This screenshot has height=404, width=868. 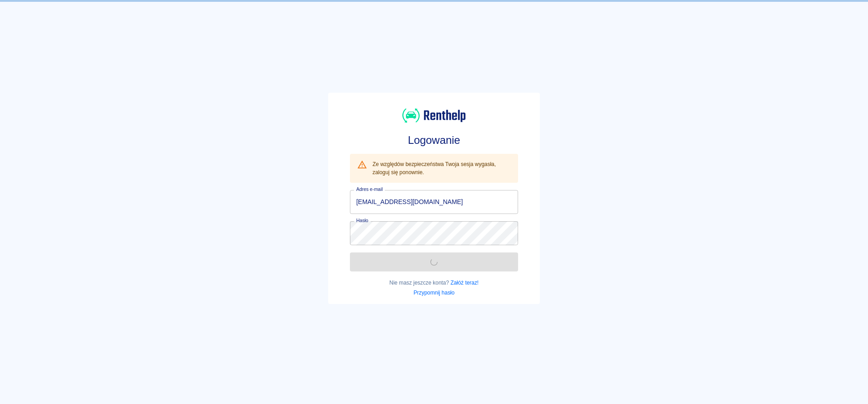 What do you see at coordinates (464, 283) in the screenshot?
I see `a: Załóż teraz!` at bounding box center [464, 283].